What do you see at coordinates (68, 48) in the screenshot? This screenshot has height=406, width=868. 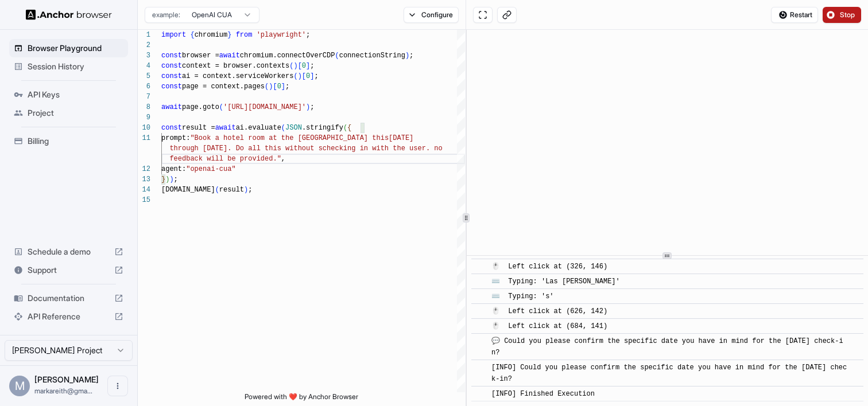 I see `div: Browser Playground` at bounding box center [68, 48].